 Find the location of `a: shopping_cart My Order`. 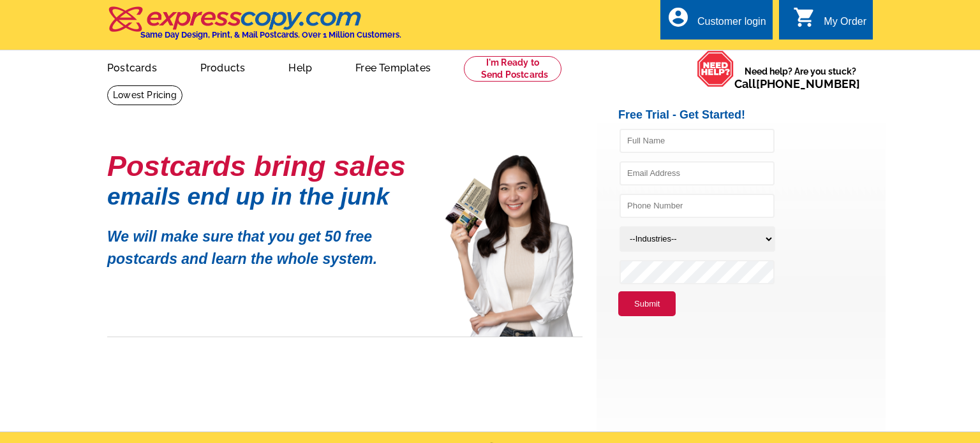

a: shopping_cart My Order is located at coordinates (830, 22).